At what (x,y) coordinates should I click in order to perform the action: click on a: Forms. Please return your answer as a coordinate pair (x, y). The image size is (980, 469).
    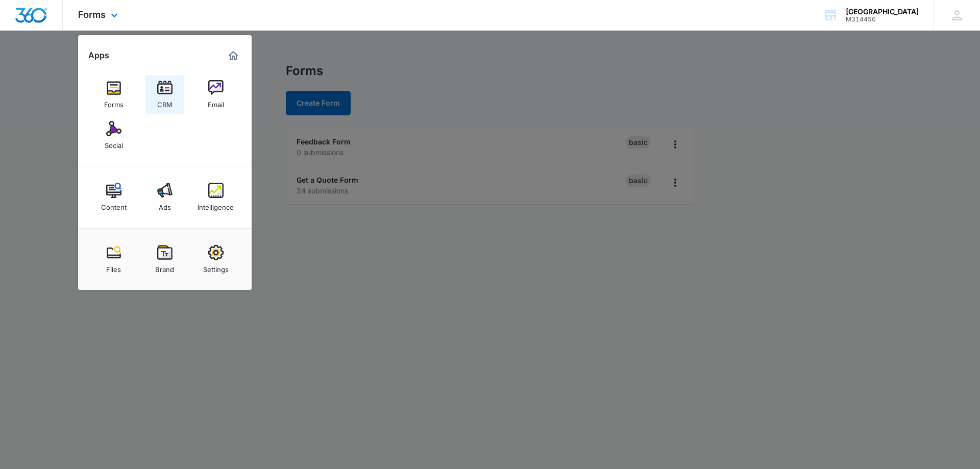
    Looking at the image, I should click on (114, 95).